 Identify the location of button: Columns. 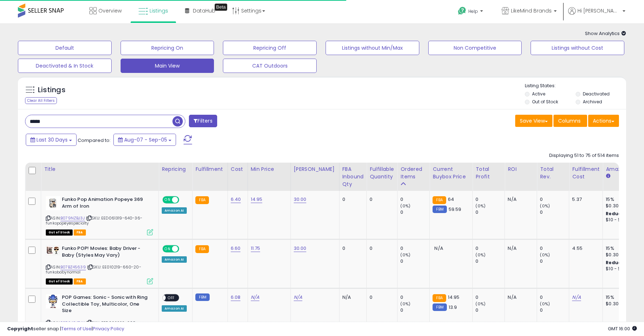
(570, 121).